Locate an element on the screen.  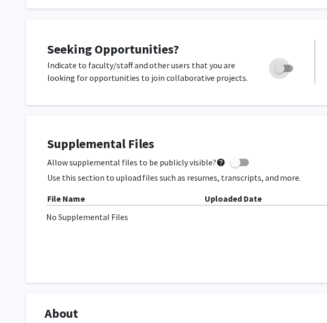
b: Uploaded Date is located at coordinates (233, 199).